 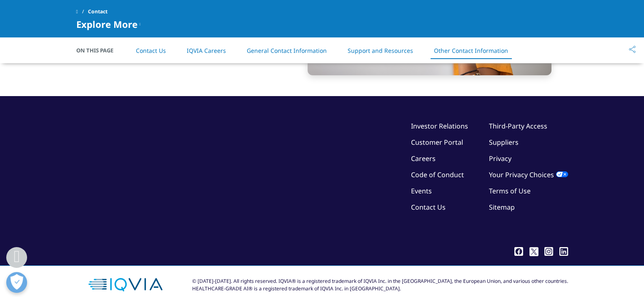 I want to click on span: On This Page, so click(x=99, y=50).